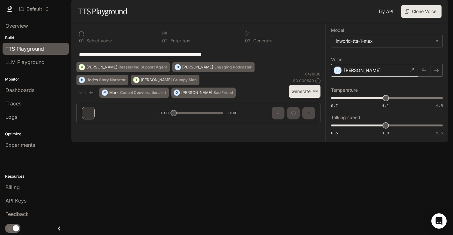 Image resolution: width=453 pixels, height=235 pixels. What do you see at coordinates (82, 41) in the screenshot?
I see `p: 0 1 .` at bounding box center [82, 41].